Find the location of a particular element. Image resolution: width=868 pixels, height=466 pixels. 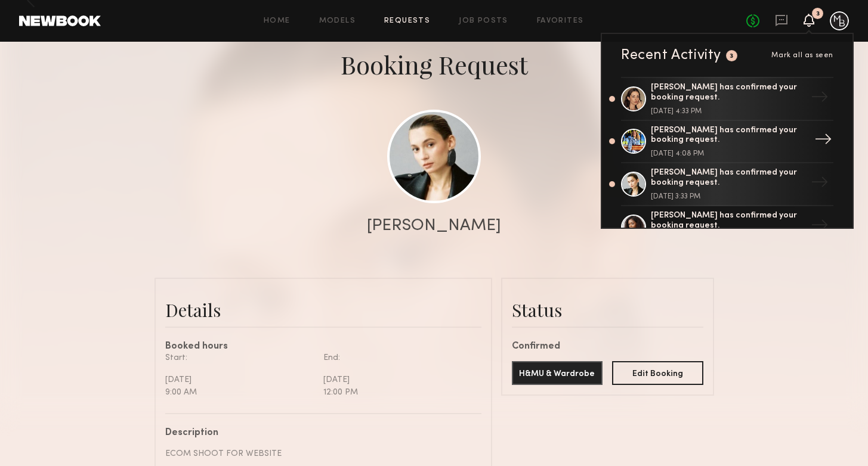

div: Booked hours is located at coordinates (323, 347).